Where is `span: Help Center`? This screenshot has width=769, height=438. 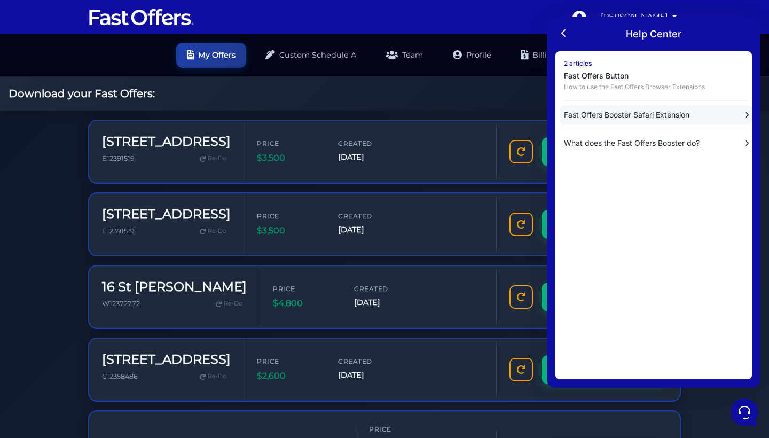
span: Help Center is located at coordinates (107, 17).